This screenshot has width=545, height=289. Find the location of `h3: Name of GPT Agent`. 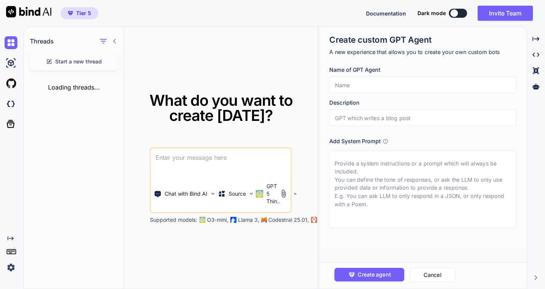

h3: Name of GPT Agent is located at coordinates (422, 70).